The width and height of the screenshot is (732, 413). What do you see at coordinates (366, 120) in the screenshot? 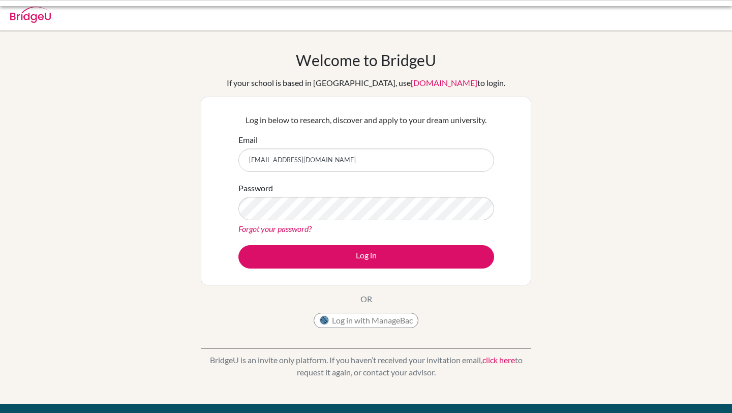
I see `p: Log in below to research, discover and apply to your dream university.` at bounding box center [366, 120].